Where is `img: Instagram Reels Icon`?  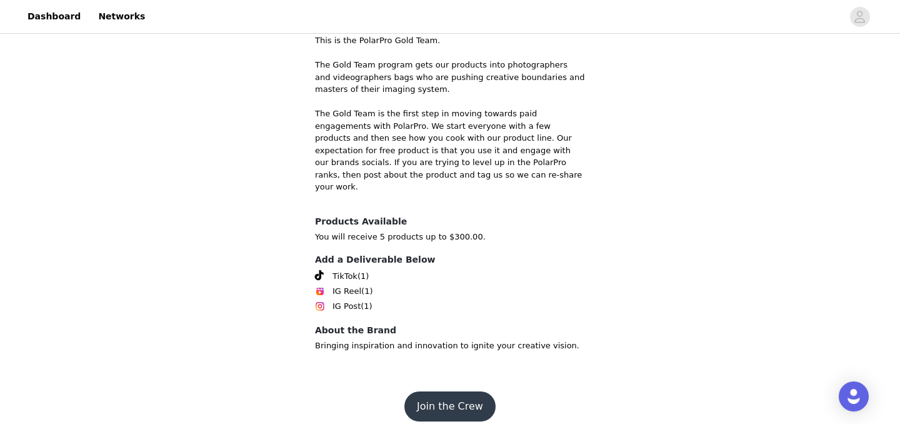 img: Instagram Reels Icon is located at coordinates (320, 291).